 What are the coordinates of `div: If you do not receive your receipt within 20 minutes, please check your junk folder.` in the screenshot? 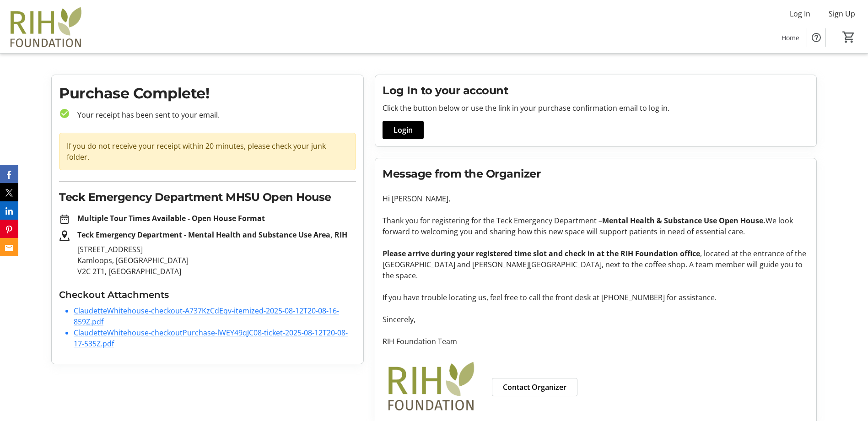 It's located at (207, 152).